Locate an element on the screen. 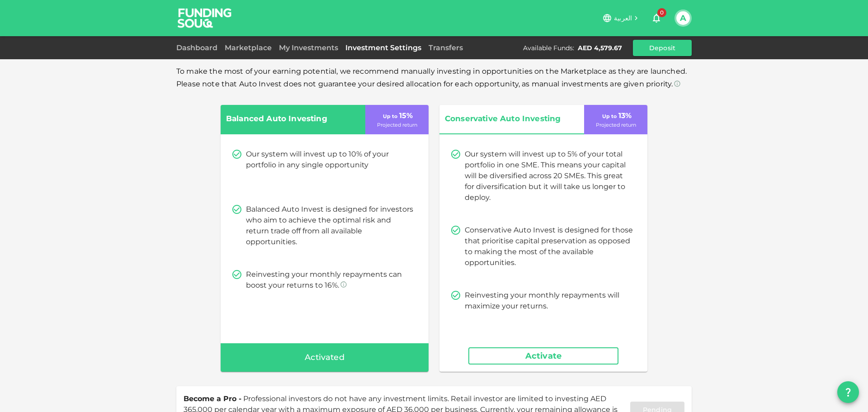  button: Deposit is located at coordinates (662, 48).